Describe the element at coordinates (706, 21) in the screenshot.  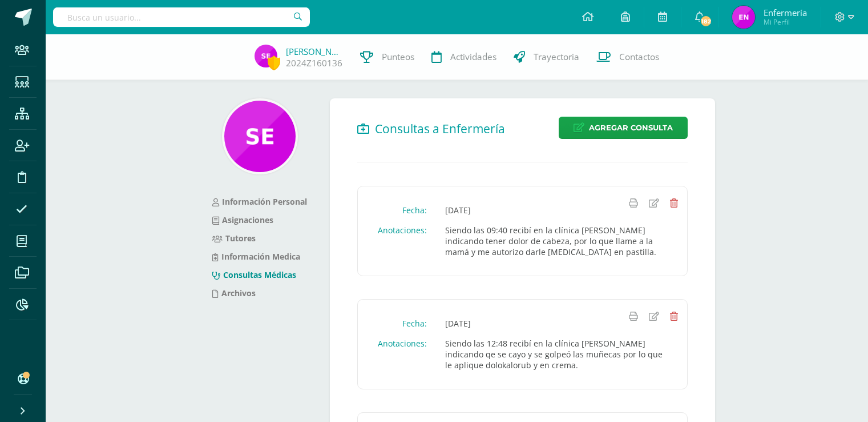
I see `span: 182` at that location.